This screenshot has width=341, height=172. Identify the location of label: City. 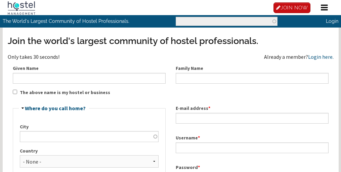
(89, 127).